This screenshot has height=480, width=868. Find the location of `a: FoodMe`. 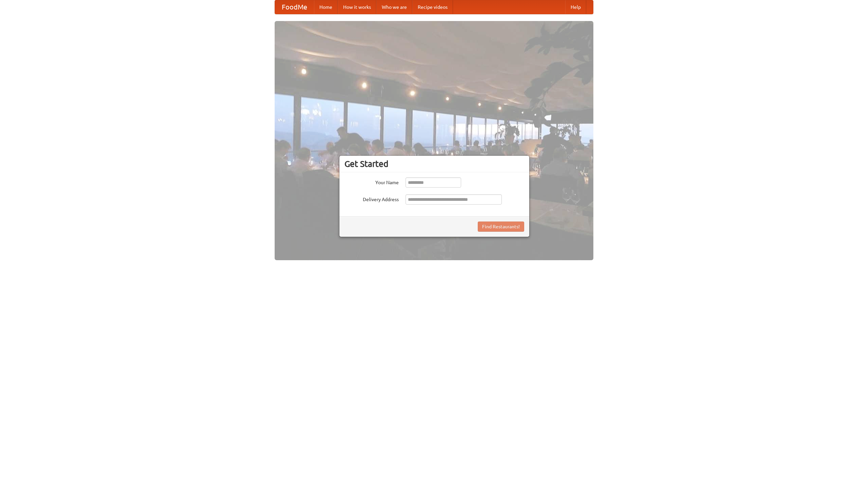

a: FoodMe is located at coordinates (294, 7).